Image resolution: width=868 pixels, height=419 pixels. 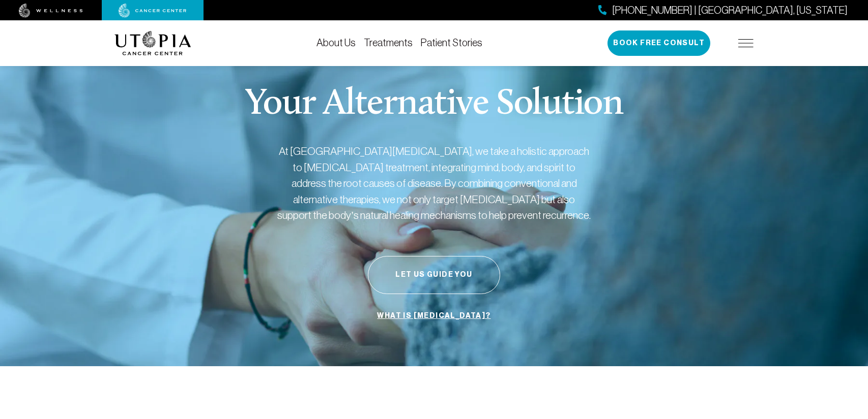 I want to click on img: logo, so click(x=153, y=43).